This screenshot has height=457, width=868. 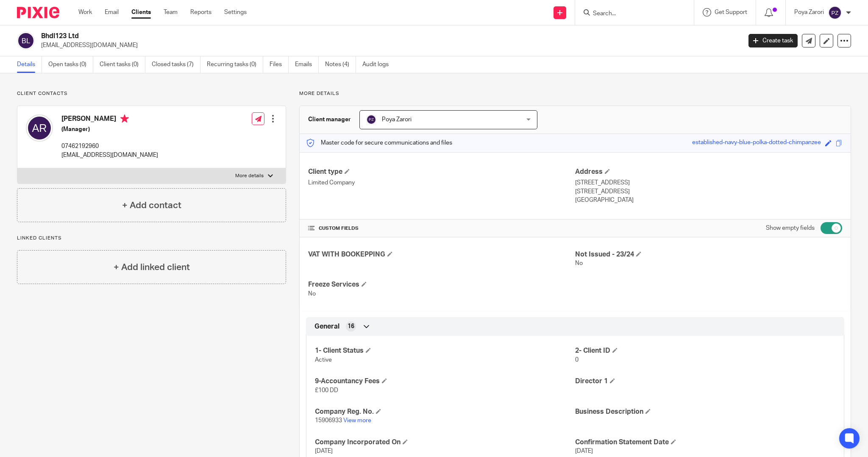 What do you see at coordinates (790, 228) in the screenshot?
I see `label: Show empty fields` at bounding box center [790, 228].